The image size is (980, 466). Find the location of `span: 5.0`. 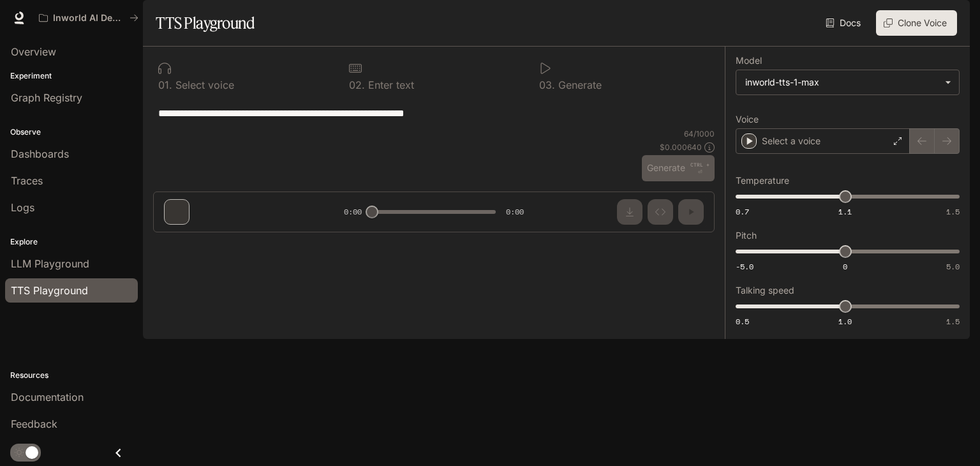

span: 5.0 is located at coordinates (953, 266).